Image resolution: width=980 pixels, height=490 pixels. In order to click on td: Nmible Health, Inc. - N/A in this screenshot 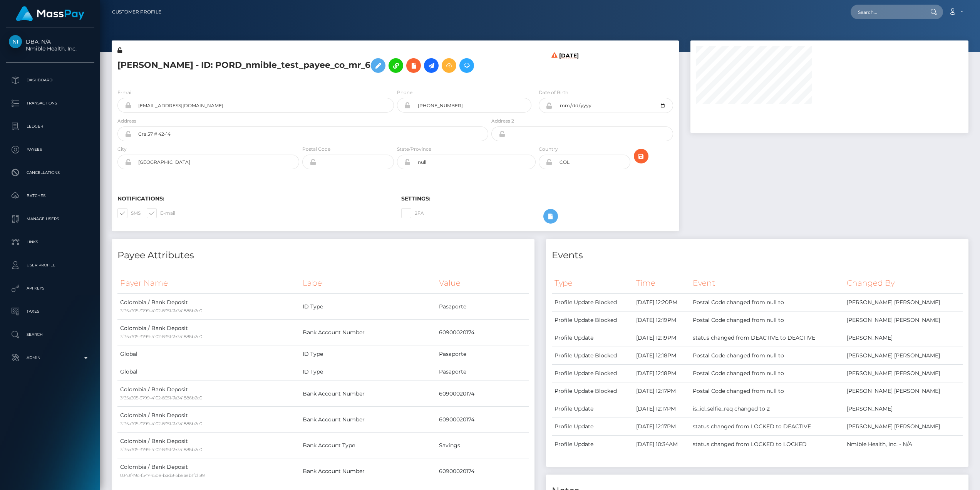, I will do `click(904, 444)`.